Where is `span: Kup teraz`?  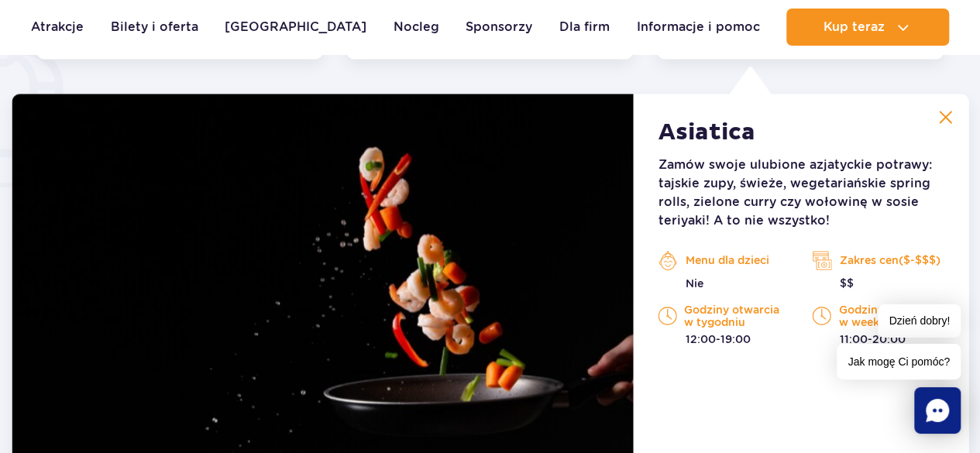 span: Kup teraz is located at coordinates (853, 27).